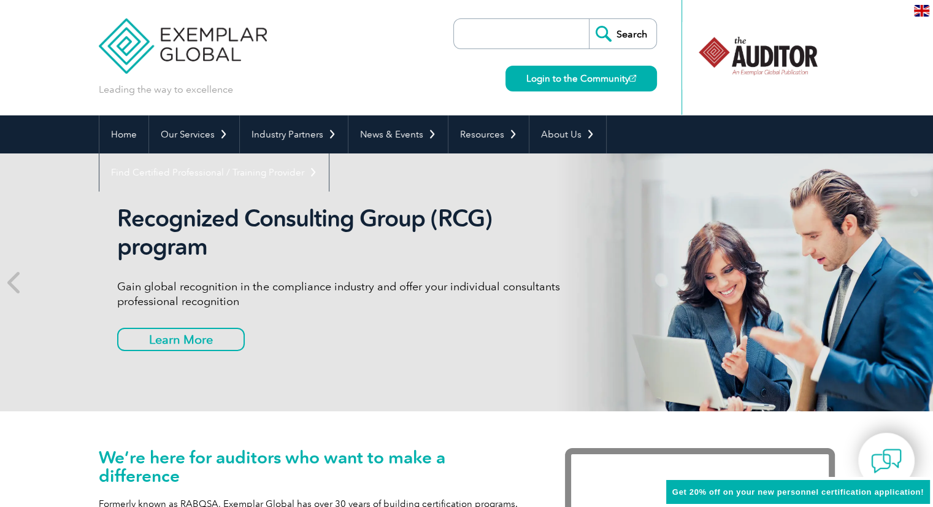 This screenshot has height=507, width=933. What do you see at coordinates (798, 491) in the screenshot?
I see `span: Get 20% off on your new personnel certification application!` at bounding box center [798, 491].